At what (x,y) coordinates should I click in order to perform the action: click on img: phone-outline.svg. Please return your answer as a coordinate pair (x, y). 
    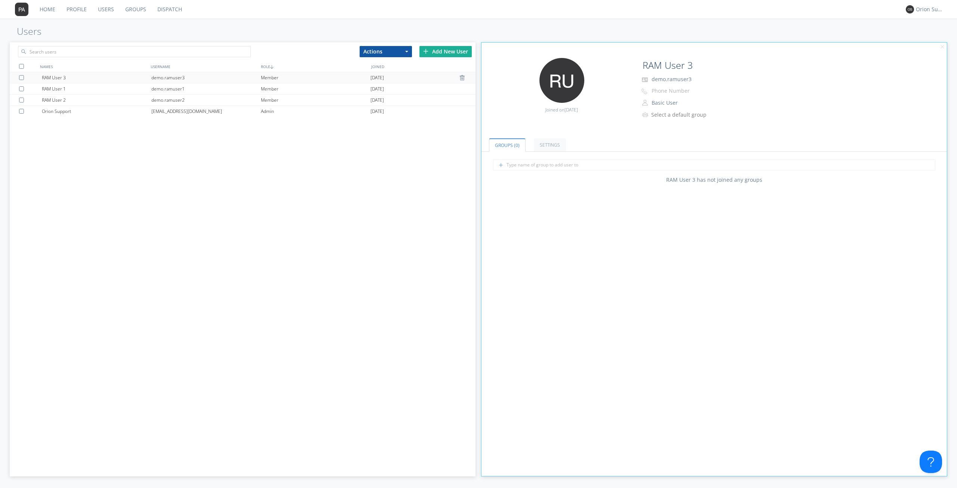
    Looking at the image, I should click on (645, 91).